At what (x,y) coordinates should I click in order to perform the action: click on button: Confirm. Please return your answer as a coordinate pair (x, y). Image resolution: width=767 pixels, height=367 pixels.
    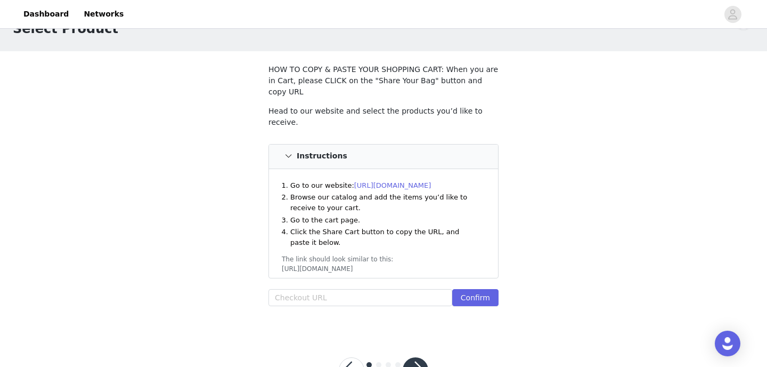
    Looking at the image, I should click on (475, 297).